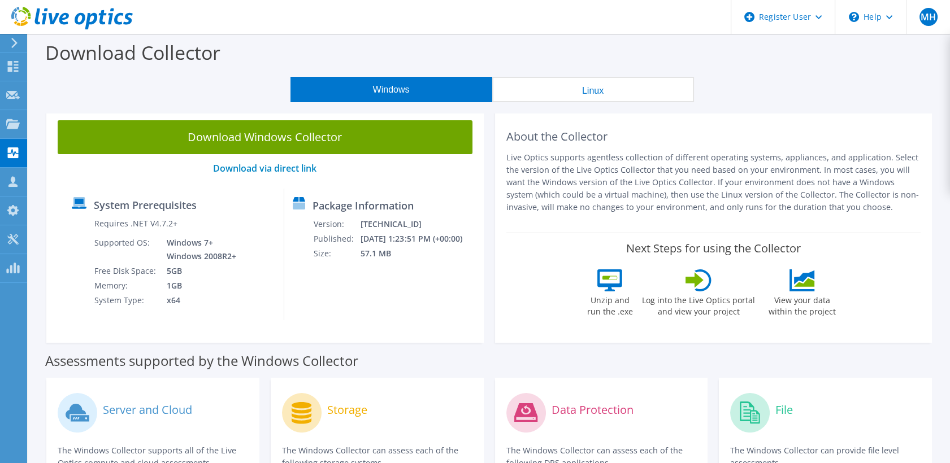 Image resolution: width=950 pixels, height=463 pixels. Describe the element at coordinates (265, 137) in the screenshot. I see `a: Download Windows Collector` at that location.